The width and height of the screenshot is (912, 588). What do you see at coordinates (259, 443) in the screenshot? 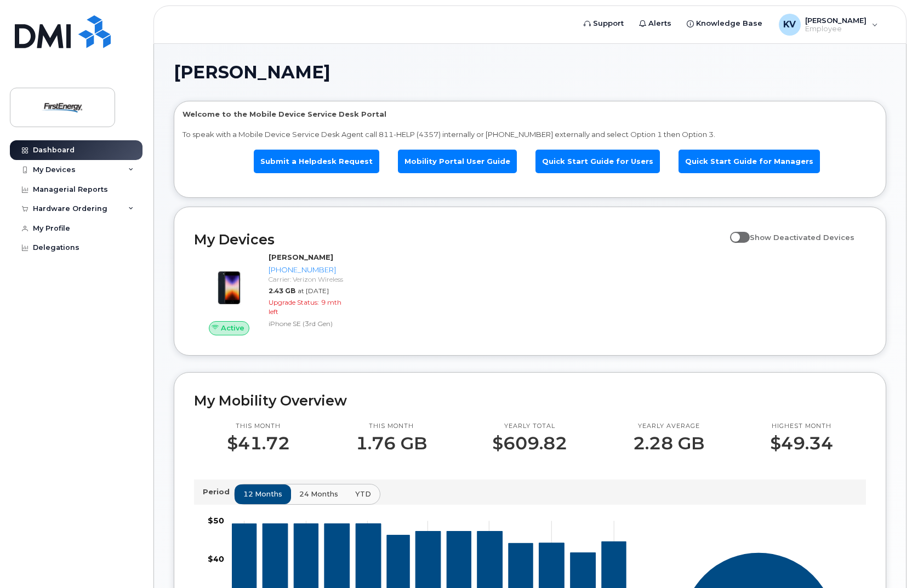
I see `p: $41.72` at bounding box center [259, 443].